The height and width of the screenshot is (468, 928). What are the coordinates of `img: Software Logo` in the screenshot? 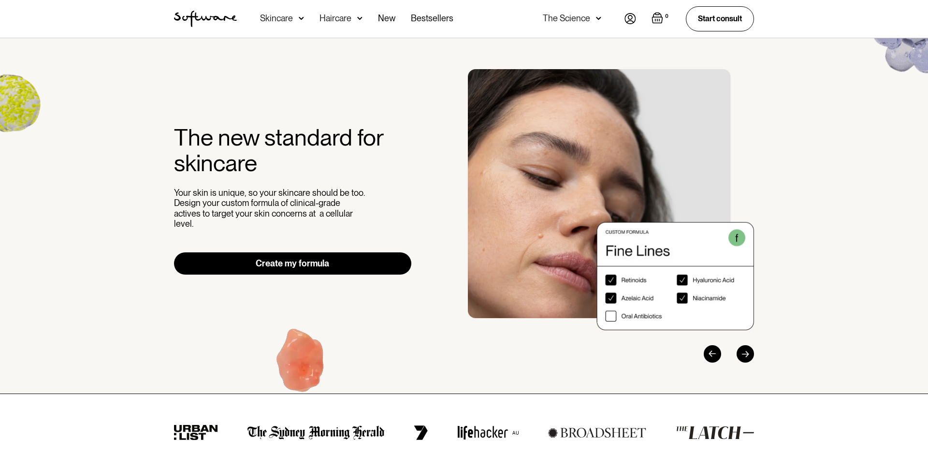 It's located at (206, 19).